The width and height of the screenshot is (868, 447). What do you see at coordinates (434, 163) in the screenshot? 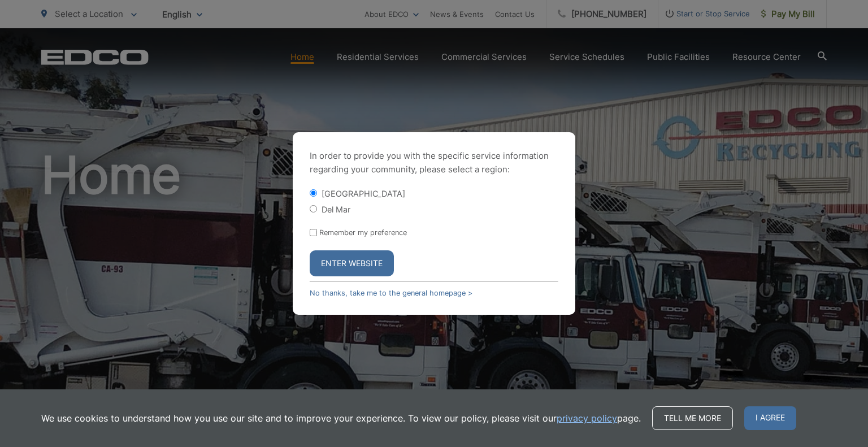
I see `p: In order to provide you with the specific service information regarding your community, please se...` at bounding box center [434, 163].